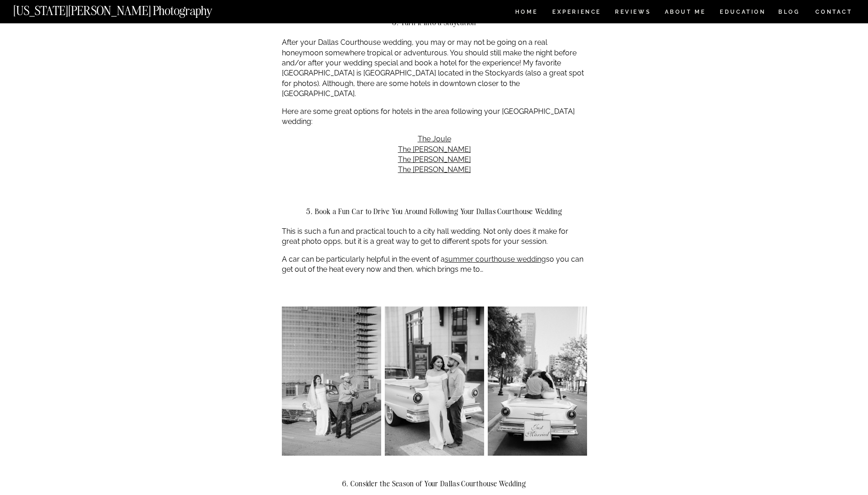 This screenshot has height=495, width=868. I want to click on h2: 5. Turn it into a Staycation, so click(434, 22).